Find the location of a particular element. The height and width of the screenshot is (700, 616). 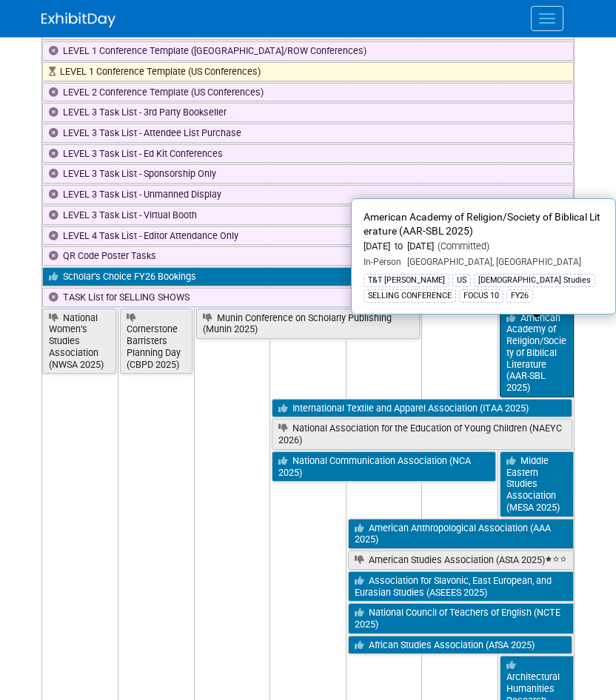

a: Munin Conference on Scholarly Publishing (Munin 2025) is located at coordinates (308, 324).